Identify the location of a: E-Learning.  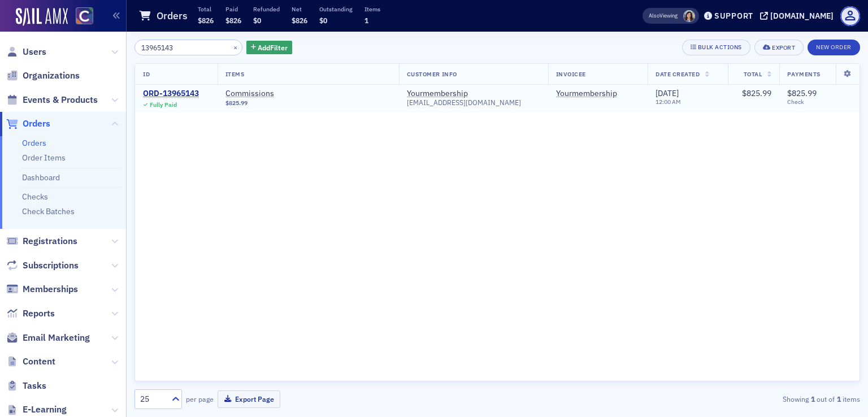
(36, 410).